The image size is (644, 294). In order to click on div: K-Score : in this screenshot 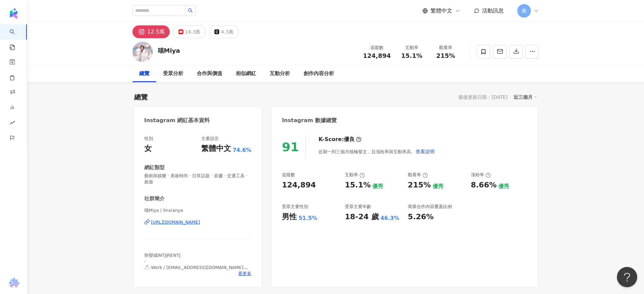, I will do `click(340, 139)`.